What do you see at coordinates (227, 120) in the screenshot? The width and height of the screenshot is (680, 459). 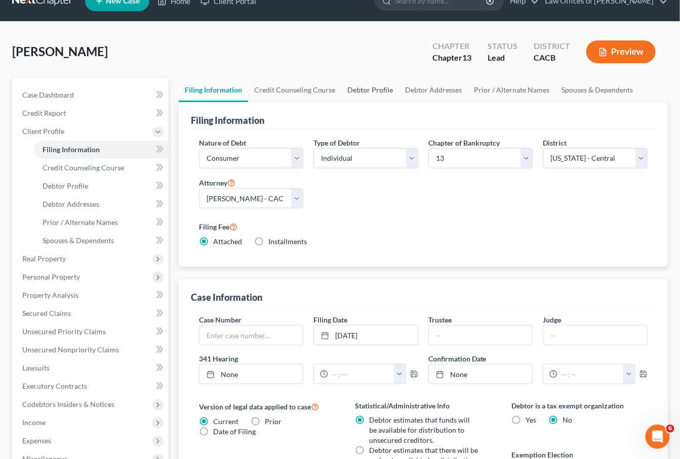 I see `div: Filing Information` at bounding box center [227, 120].